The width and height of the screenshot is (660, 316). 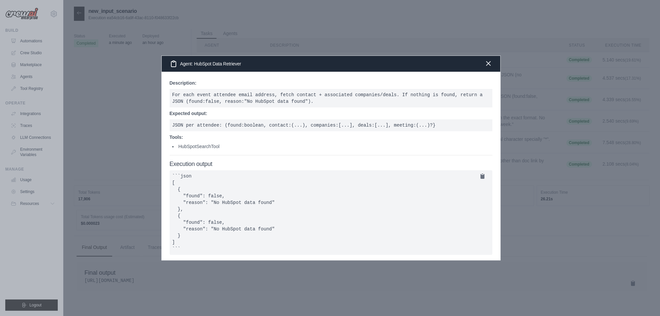 What do you see at coordinates (176, 137) in the screenshot?
I see `strong: Tools:` at bounding box center [176, 137].